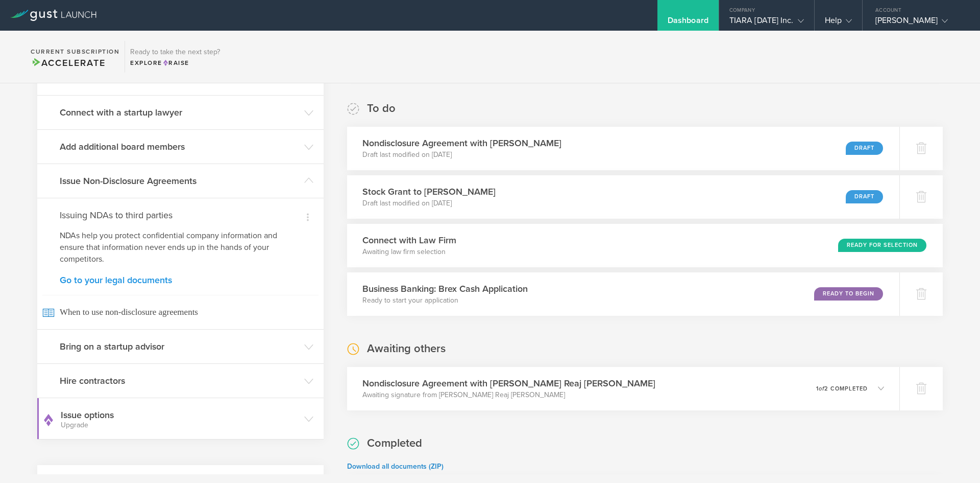 Image resolution: width=980 pixels, height=483 pixels. I want to click on div: Business Banking: Brex Cash ApplicationReady to start your applicationReady to Begin, so click(623, 294).